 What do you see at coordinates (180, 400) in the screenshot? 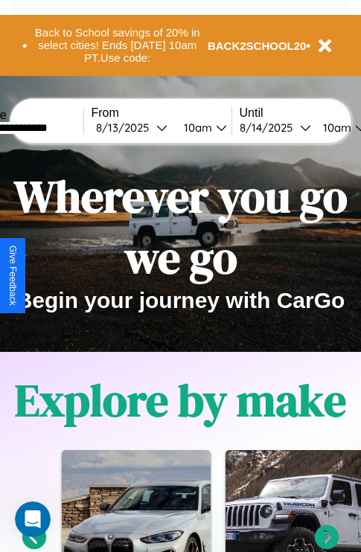
I see `h1: Explore by make` at bounding box center [180, 400].